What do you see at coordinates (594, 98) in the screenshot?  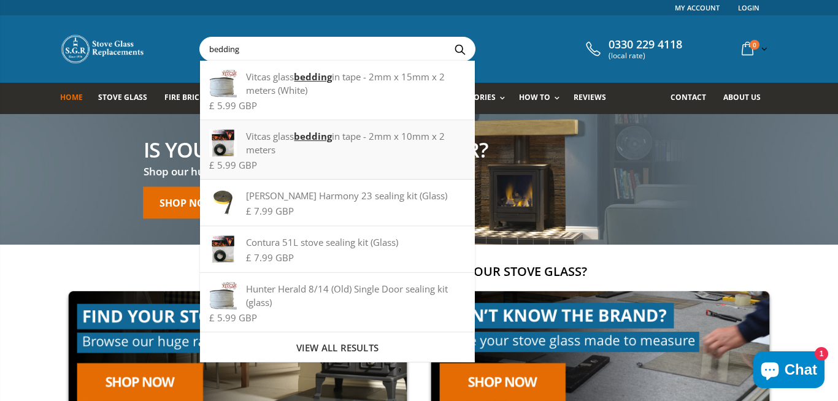 I see `a: Reviews` at bounding box center [594, 98].